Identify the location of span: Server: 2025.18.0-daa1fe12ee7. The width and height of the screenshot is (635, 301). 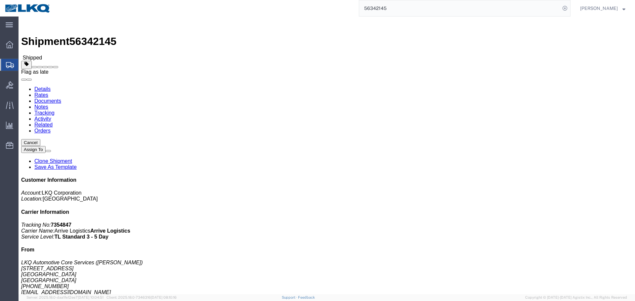
(65, 298).